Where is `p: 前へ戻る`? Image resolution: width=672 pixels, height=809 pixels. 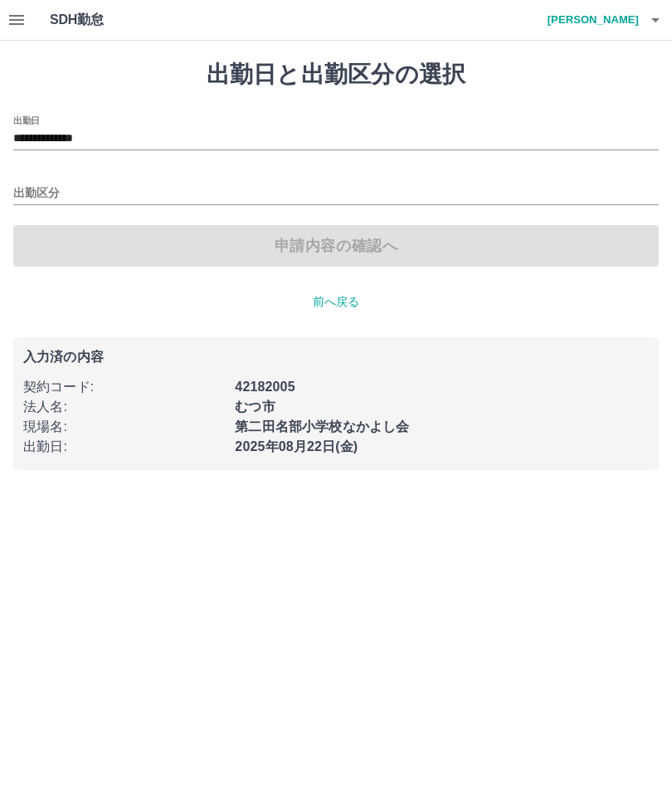
p: 前へ戻る is located at coordinates (336, 301).